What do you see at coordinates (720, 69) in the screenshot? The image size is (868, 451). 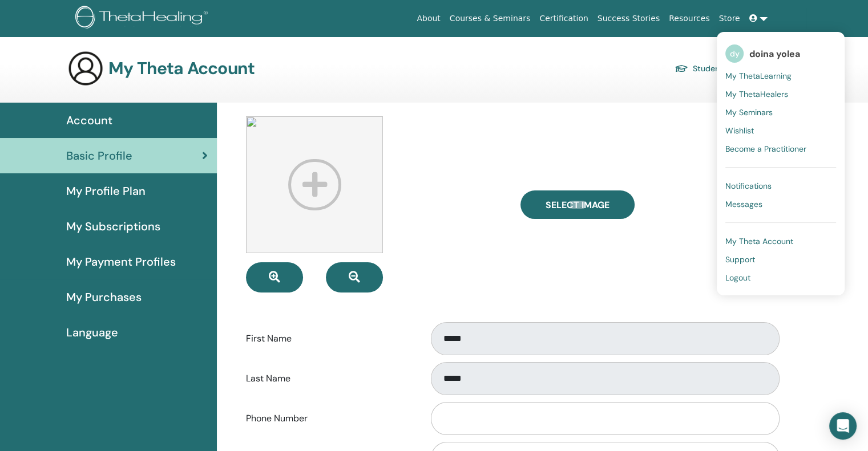 I see `a: Student Dashboard` at bounding box center [720, 69].